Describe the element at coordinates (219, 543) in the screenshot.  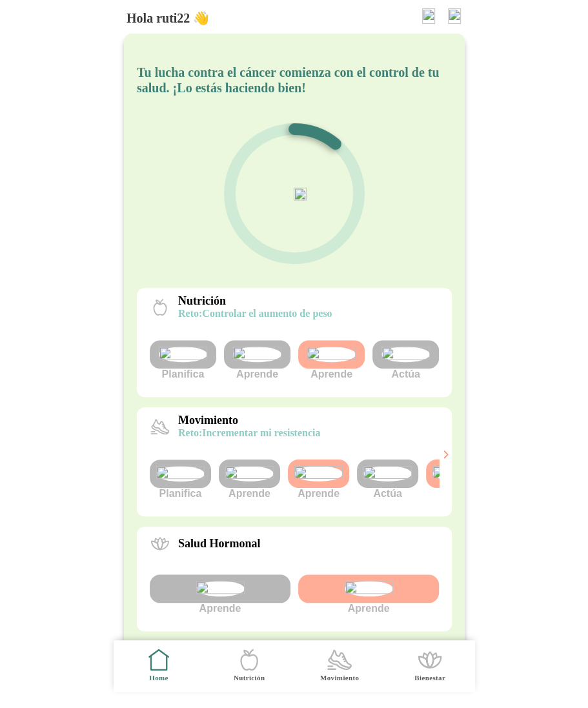
I see `p: Salud Hormonal` at that location.